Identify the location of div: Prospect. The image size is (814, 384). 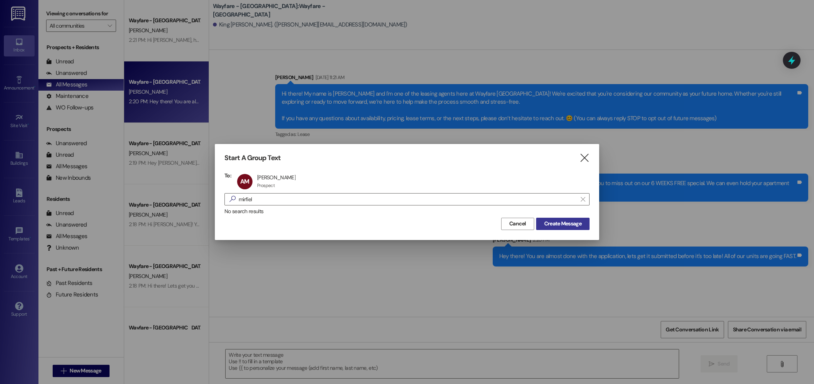
(266, 186).